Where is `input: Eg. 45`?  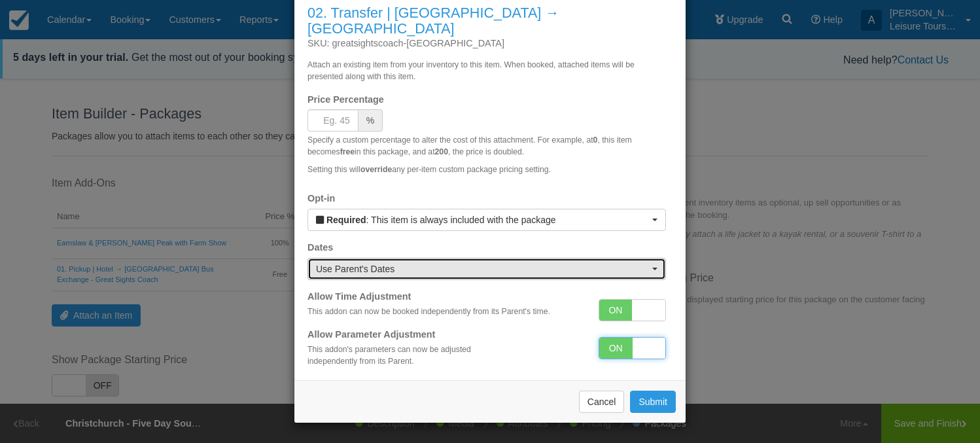
input: Eg. 45 is located at coordinates (333, 121).